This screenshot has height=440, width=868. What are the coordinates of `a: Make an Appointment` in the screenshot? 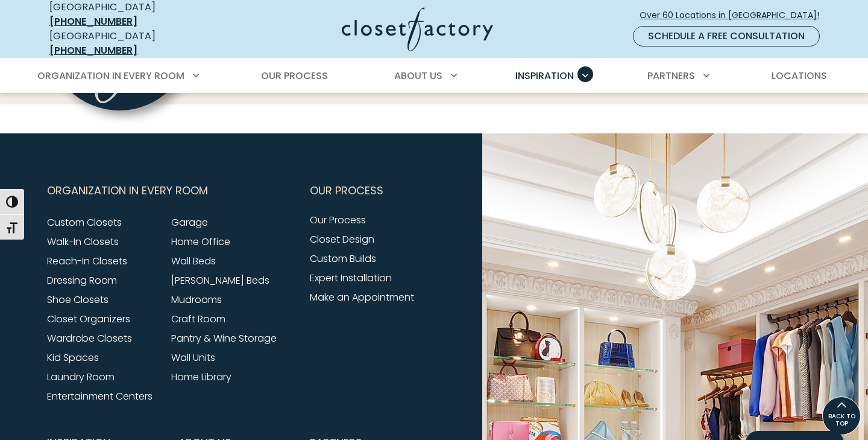 It's located at (362, 297).